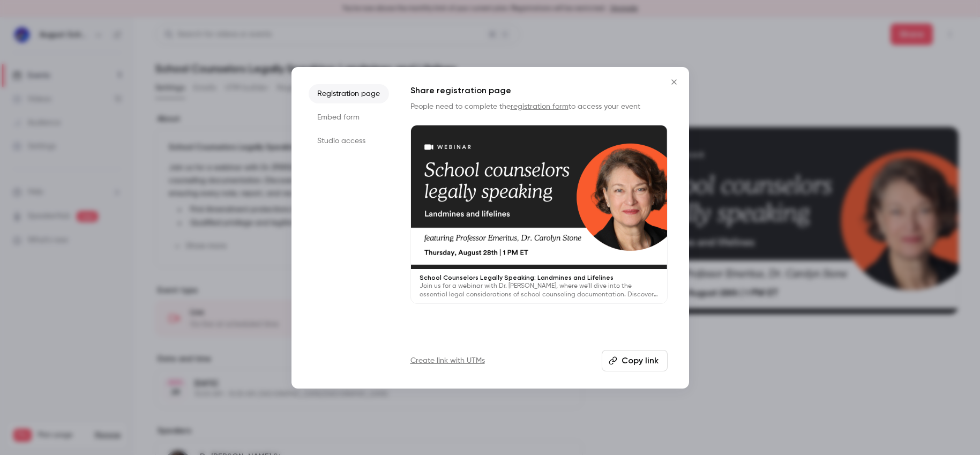 The width and height of the screenshot is (980, 455). What do you see at coordinates (539, 91) in the screenshot?
I see `h1: Share registration page` at bounding box center [539, 91].